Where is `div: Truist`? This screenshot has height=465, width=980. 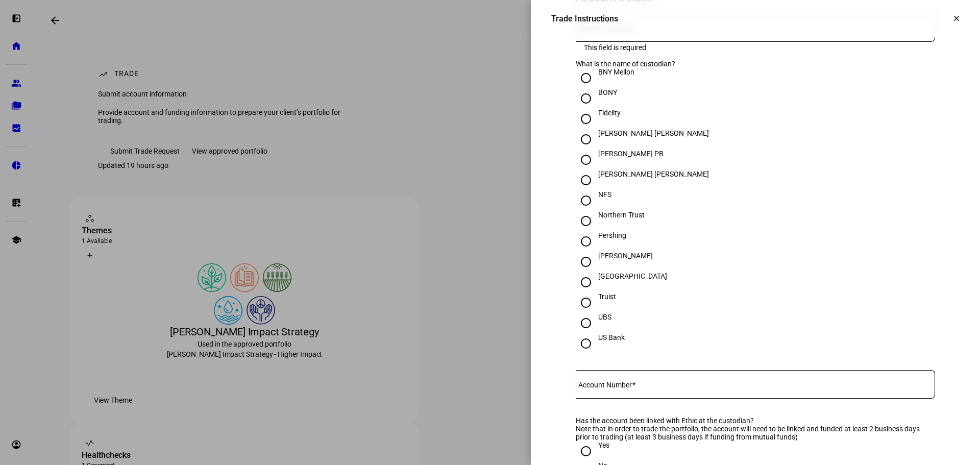
div: Truist is located at coordinates (607, 297).